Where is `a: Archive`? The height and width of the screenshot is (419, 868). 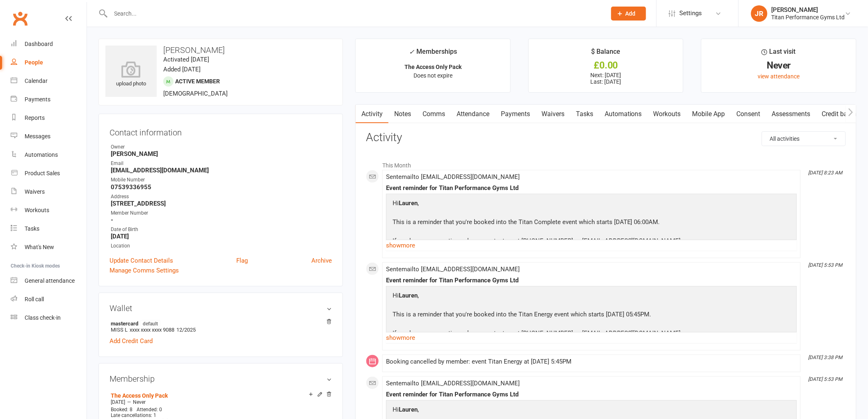 a: Archive is located at coordinates (322, 260).